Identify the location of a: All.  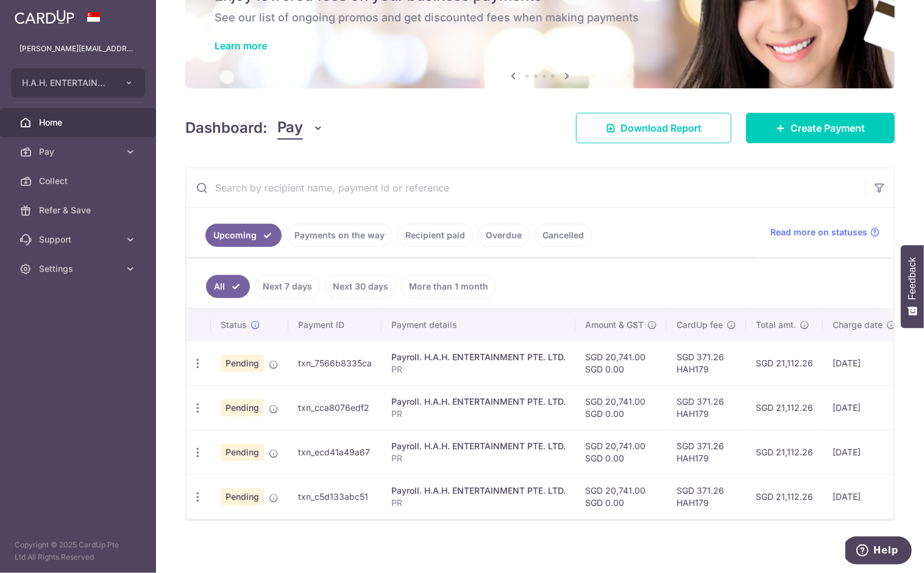
(228, 286).